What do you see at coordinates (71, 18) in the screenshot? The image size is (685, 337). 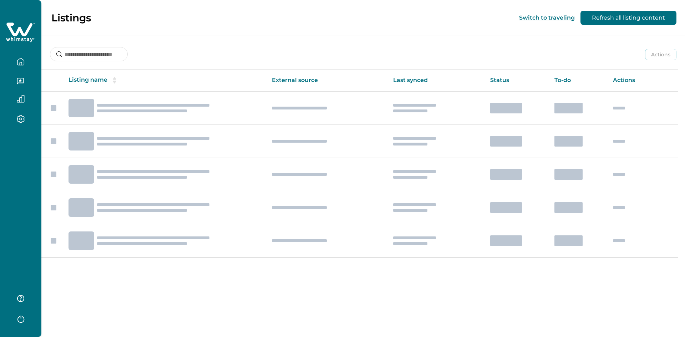 I see `p: Listings` at bounding box center [71, 18].